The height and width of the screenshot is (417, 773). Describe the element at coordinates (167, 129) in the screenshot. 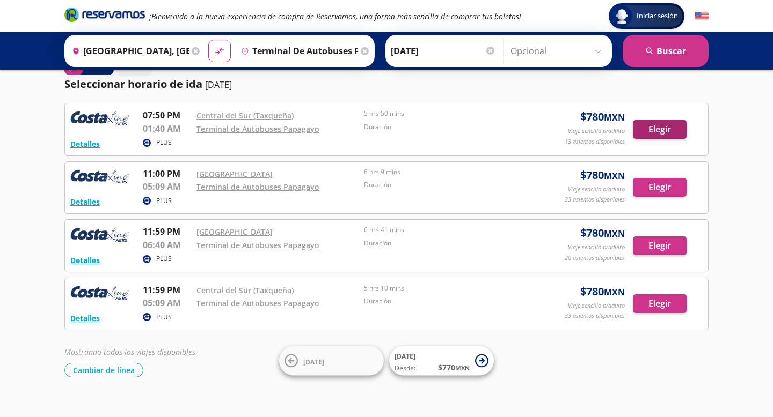

I see `p: 01:40 AM` at that location.